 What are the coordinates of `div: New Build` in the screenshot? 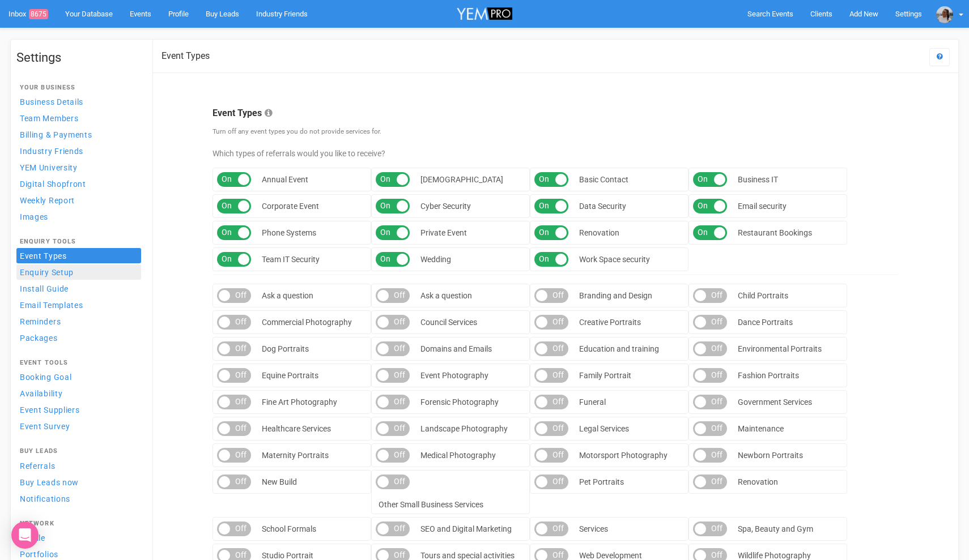 It's located at (279, 482).